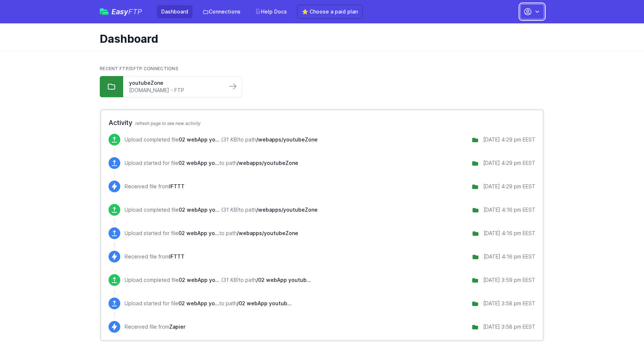  What do you see at coordinates (127, 12) in the screenshot?
I see `span: Easy` at bounding box center [127, 12].